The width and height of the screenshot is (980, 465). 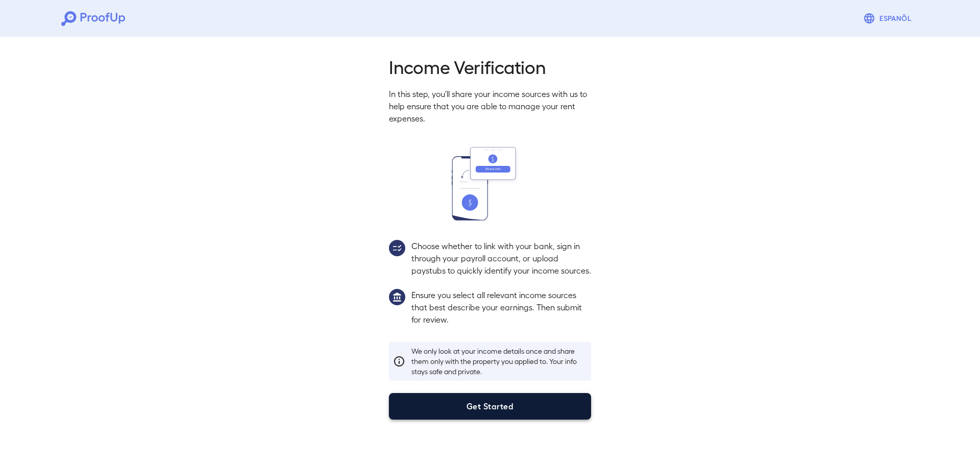 I want to click on img: transfer_money.svg, so click(x=490, y=184).